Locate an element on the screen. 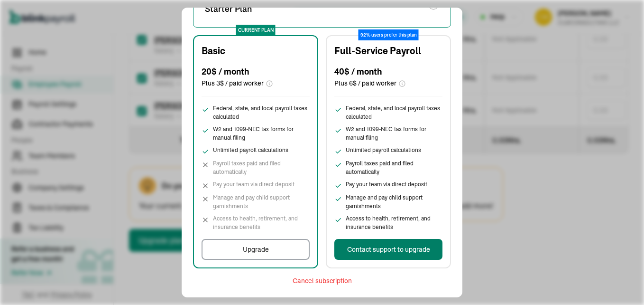 The image size is (644, 305). div: Upgrade is located at coordinates (256, 249).